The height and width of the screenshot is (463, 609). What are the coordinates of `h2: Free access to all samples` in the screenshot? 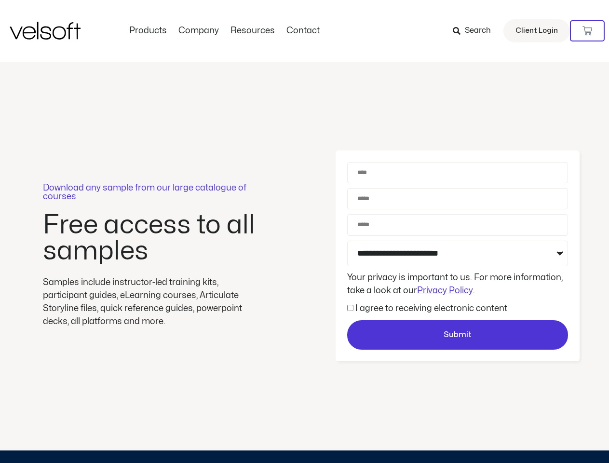 It's located at (151, 238).